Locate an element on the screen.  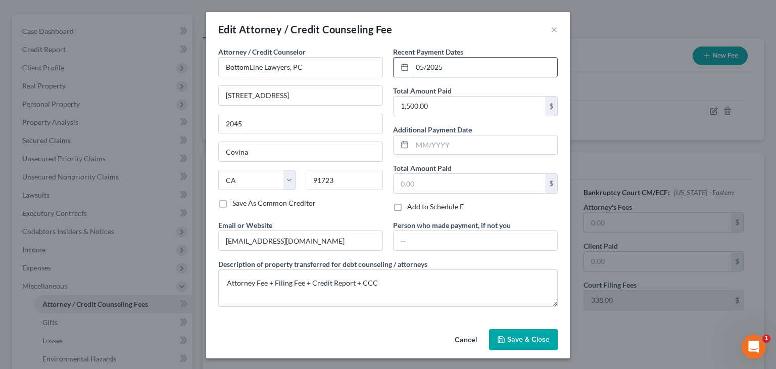
span: Attorney / Credit Counselor is located at coordinates (262, 52).